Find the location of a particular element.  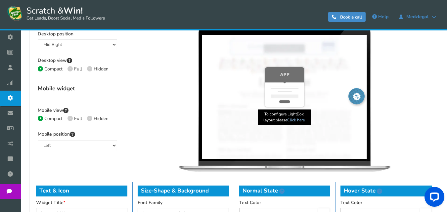

span: Book a call is located at coordinates (351, 17).